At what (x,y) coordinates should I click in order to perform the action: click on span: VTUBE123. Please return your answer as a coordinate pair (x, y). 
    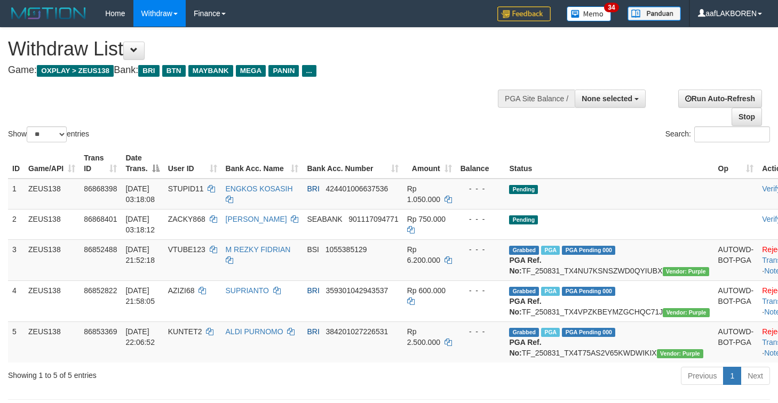
    Looking at the image, I should click on (187, 250).